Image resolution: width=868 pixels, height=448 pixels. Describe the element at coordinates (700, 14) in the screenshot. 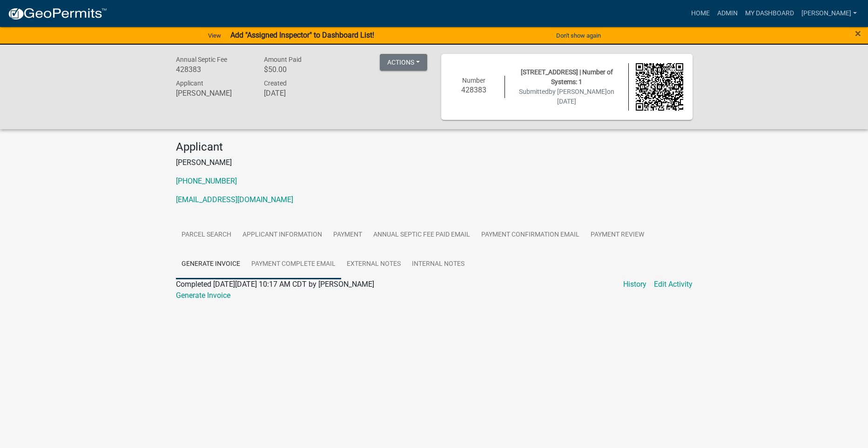

I see `a: Home` at that location.